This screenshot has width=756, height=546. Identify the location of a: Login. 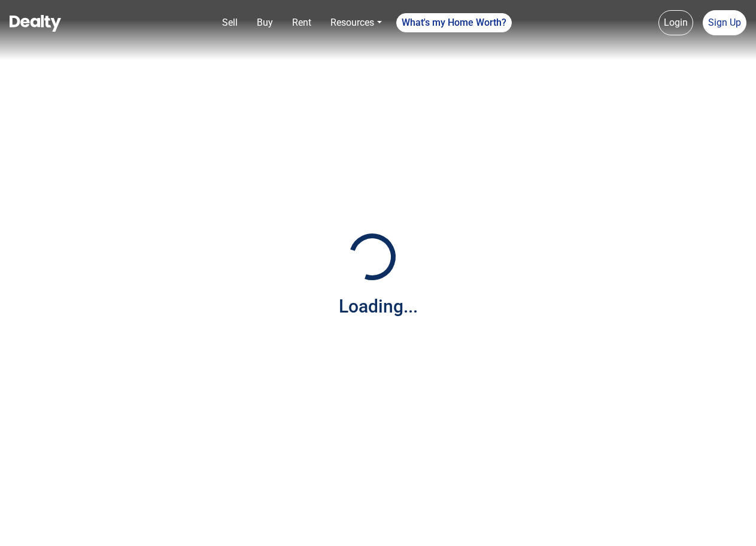
(676, 23).